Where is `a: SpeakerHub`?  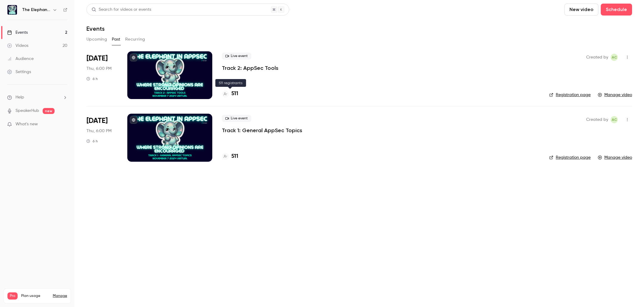
a: SpeakerHub is located at coordinates (27, 110).